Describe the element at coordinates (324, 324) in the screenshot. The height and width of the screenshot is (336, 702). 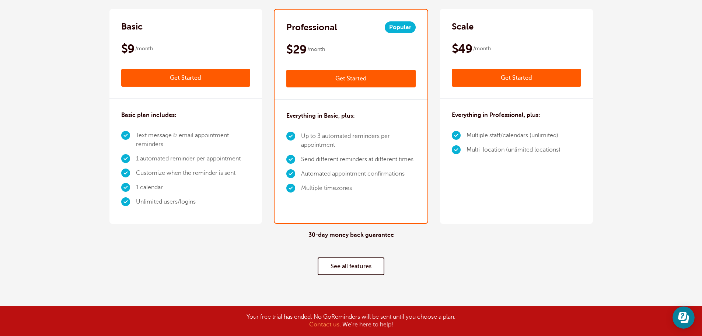
I see `a: Contact us` at that location.